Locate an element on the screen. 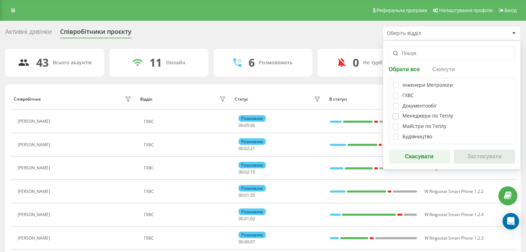 The image size is (526, 252). div: Статус is located at coordinates (241, 99).